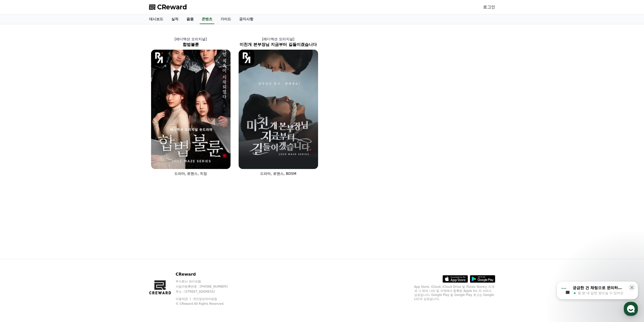 Image resolution: width=644 pixels, height=322 pixels. What do you see at coordinates (278, 109) in the screenshot?
I see `img: 미친개 본부장님 지금부터 길들이겠습니다` at bounding box center [278, 109].